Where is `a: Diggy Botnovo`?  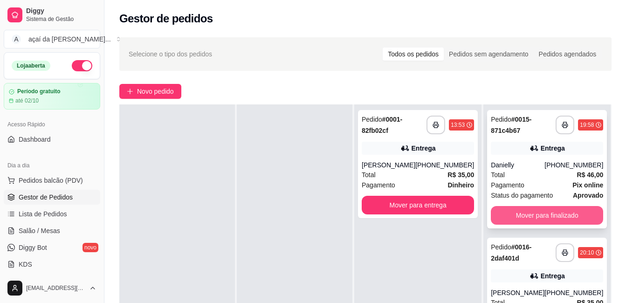
a: Diggy Botnovo is located at coordinates (52, 248).